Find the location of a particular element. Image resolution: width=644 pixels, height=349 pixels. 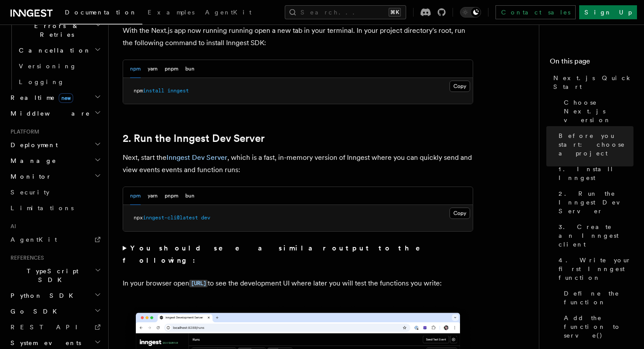

span: 2. Run the Inngest Dev Server is located at coordinates (596, 202).